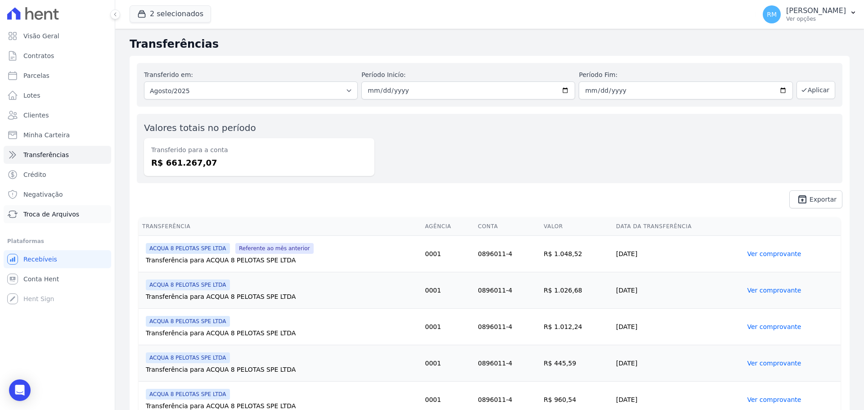 The height and width of the screenshot is (410, 864). Describe the element at coordinates (36, 76) in the screenshot. I see `span: Parcelas` at that location.